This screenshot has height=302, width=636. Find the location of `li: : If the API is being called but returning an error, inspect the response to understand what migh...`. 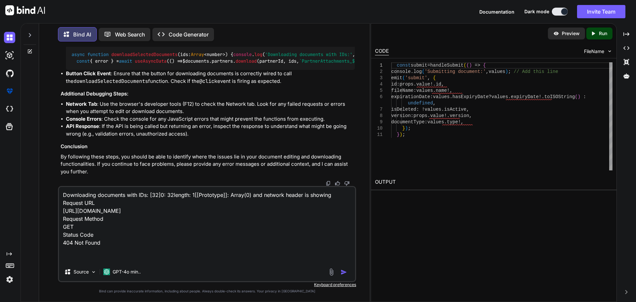

li: : If the API is being called but returning an error, inspect the response to understand what migh... is located at coordinates (210, 130).